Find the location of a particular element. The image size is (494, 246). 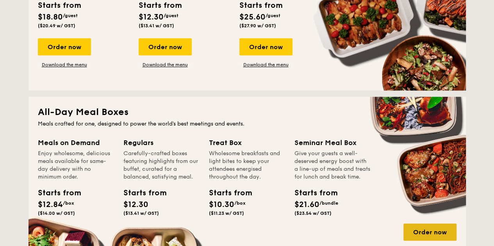

span: ($14.00 w/ GST) is located at coordinates (56, 213).